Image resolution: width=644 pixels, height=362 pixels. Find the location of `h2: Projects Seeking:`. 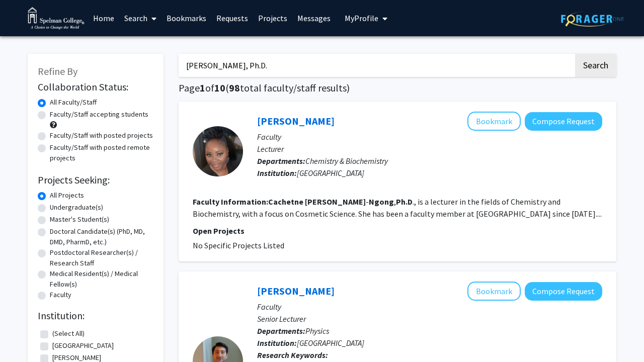

h2: Projects Seeking: is located at coordinates (96, 181).